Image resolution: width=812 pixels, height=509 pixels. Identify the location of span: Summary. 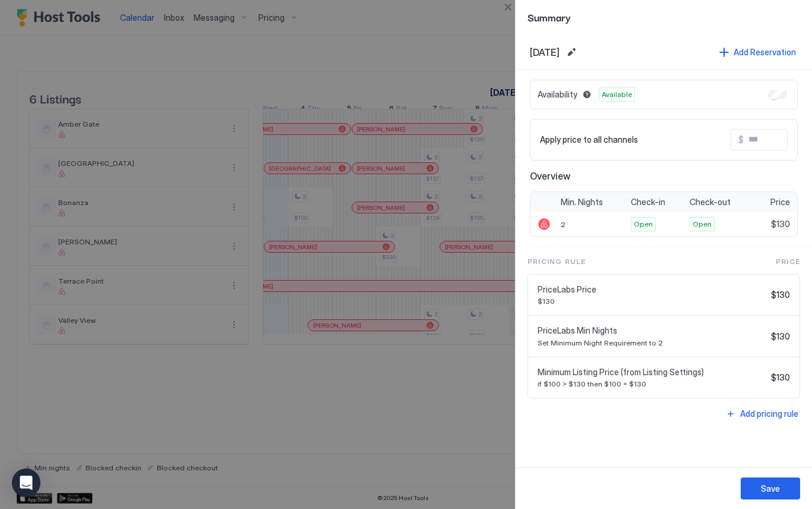
(663, 17).